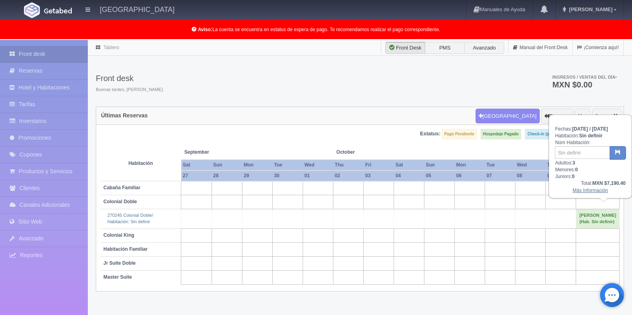  Describe the element at coordinates (540, 47) in the screenshot. I see `a: Manual del Front Desk` at that location.